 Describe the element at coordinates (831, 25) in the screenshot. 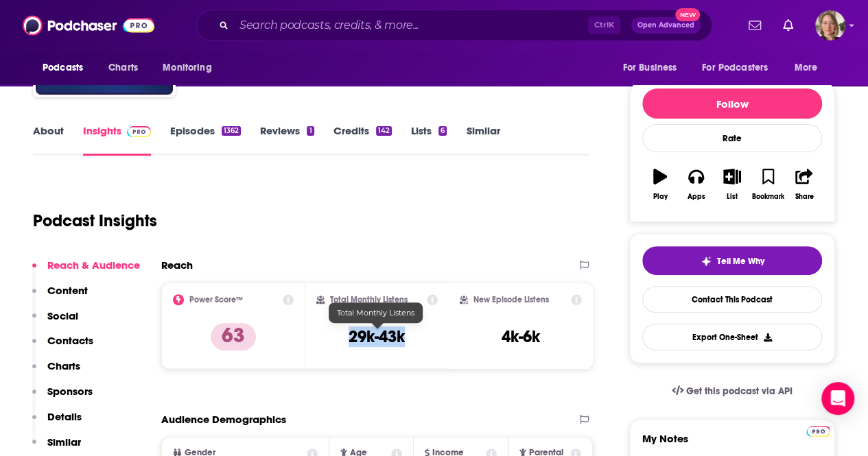

I see `img: User Profile` at that location.